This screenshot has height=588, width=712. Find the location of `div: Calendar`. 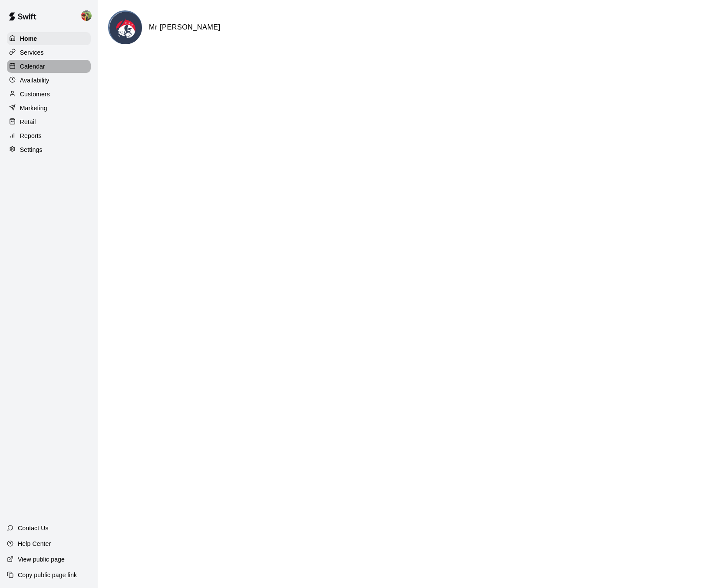

div: Calendar is located at coordinates (49, 66).